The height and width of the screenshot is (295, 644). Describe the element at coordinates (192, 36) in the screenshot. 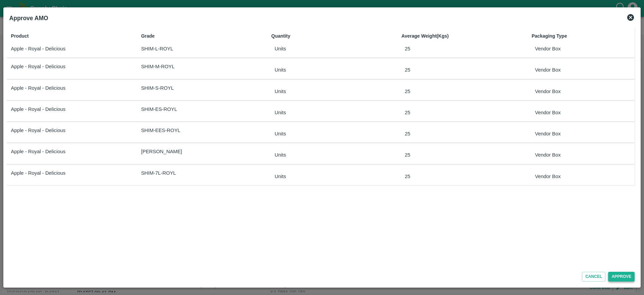

I see `p: Grade` at that location.